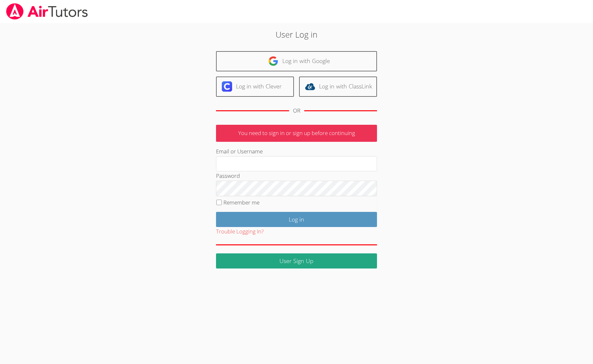 Image resolution: width=593 pixels, height=364 pixels. I want to click on img: clever-logo-6eab21bc6e7a338710f1a6ff85c0baf02591cd810cc4098c63d3a4b26e2feb20.svg, so click(227, 86).